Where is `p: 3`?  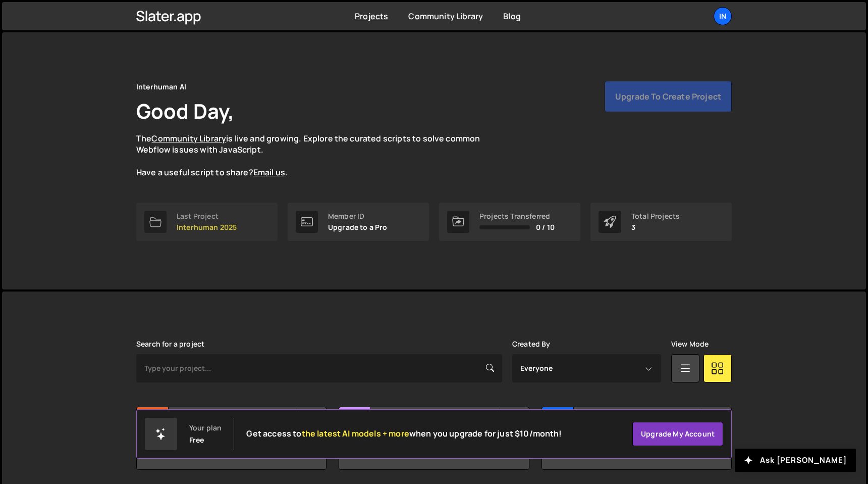 p: 3 is located at coordinates (656, 227).